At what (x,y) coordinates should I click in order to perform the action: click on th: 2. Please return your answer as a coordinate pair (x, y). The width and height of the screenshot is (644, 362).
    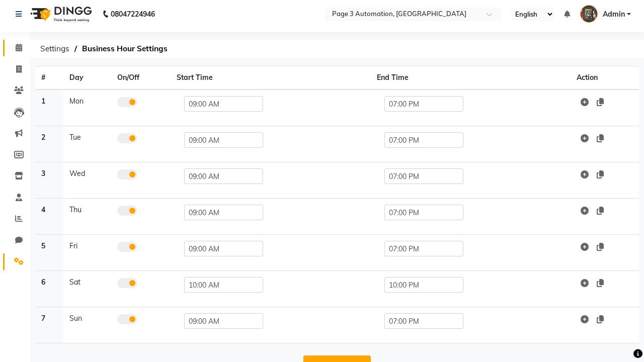
    Looking at the image, I should click on (50, 144).